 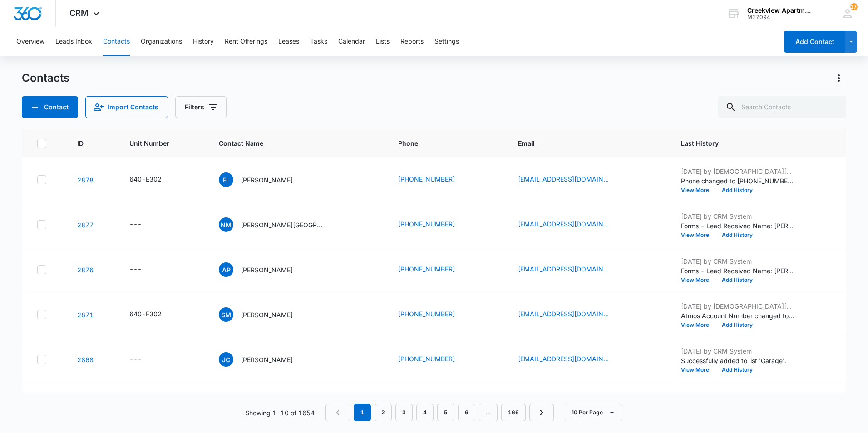 What do you see at coordinates (288, 42) in the screenshot?
I see `button: Leases` at bounding box center [288, 42].